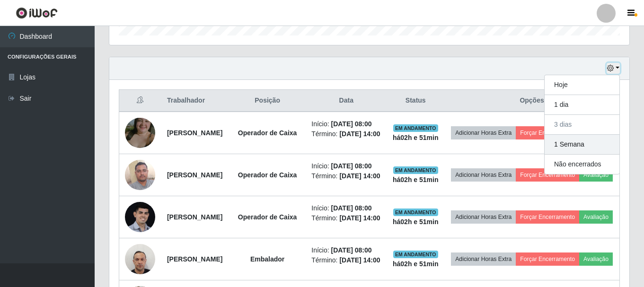 The height and width of the screenshot is (287, 644). What do you see at coordinates (346, 101) in the screenshot?
I see `th: Data` at bounding box center [346, 101].